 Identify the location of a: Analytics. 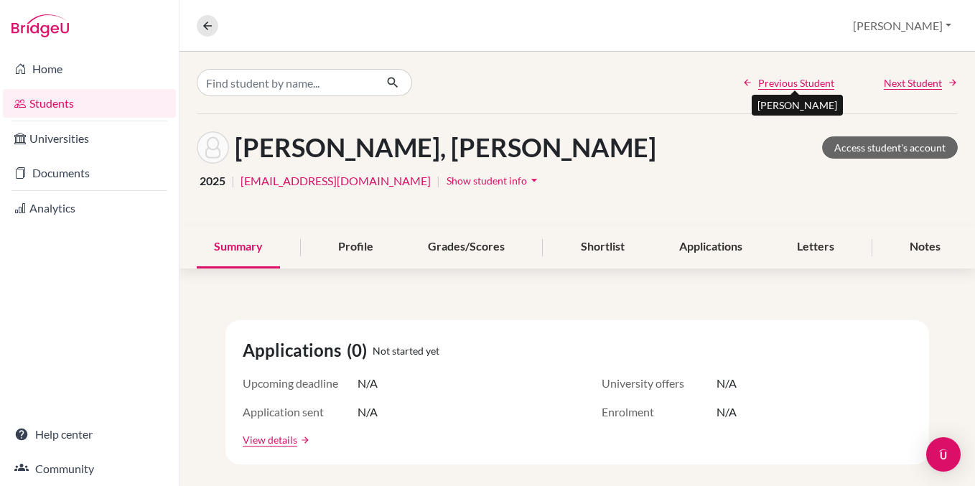
(89, 208).